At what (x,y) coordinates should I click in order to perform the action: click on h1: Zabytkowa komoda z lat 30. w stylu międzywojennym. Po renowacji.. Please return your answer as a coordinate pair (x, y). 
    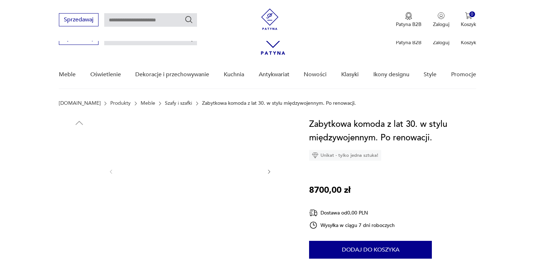
    Looking at the image, I should click on (392, 131).